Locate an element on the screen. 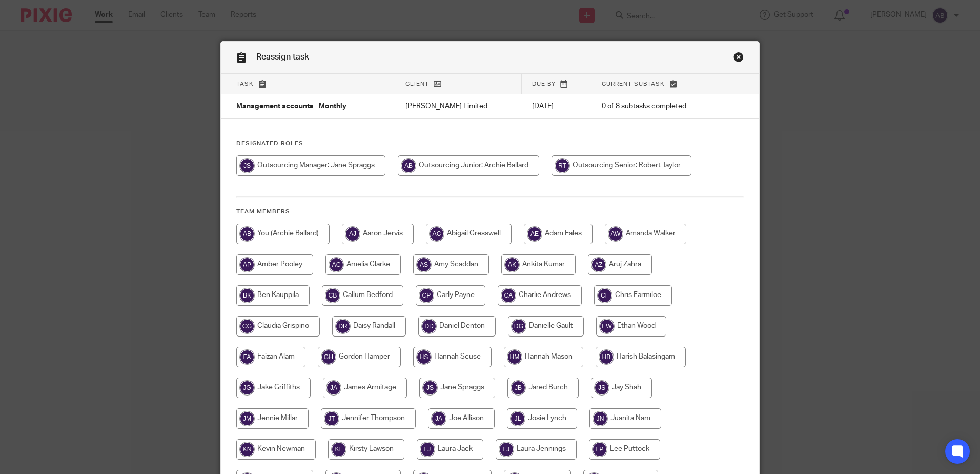  h4: Designated Roles is located at coordinates (490, 143).